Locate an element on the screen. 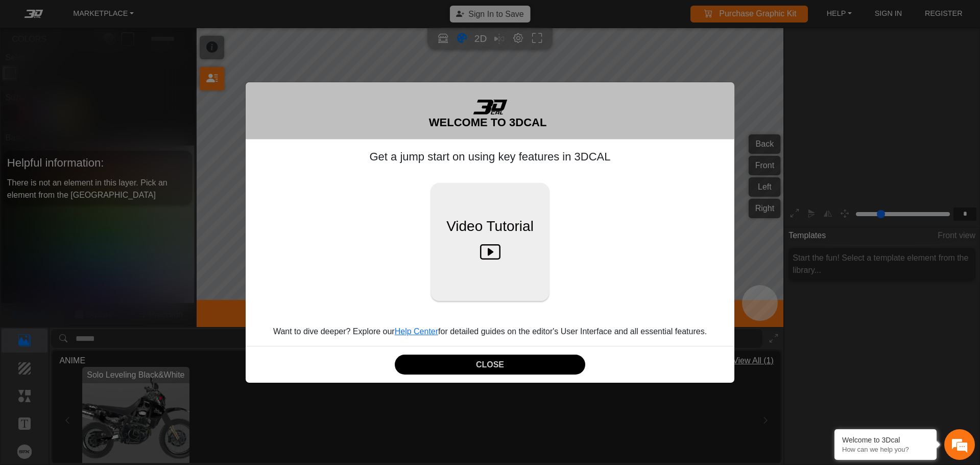 Image resolution: width=980 pixels, height=465 pixels. span: Video Tutorial is located at coordinates (490, 227).